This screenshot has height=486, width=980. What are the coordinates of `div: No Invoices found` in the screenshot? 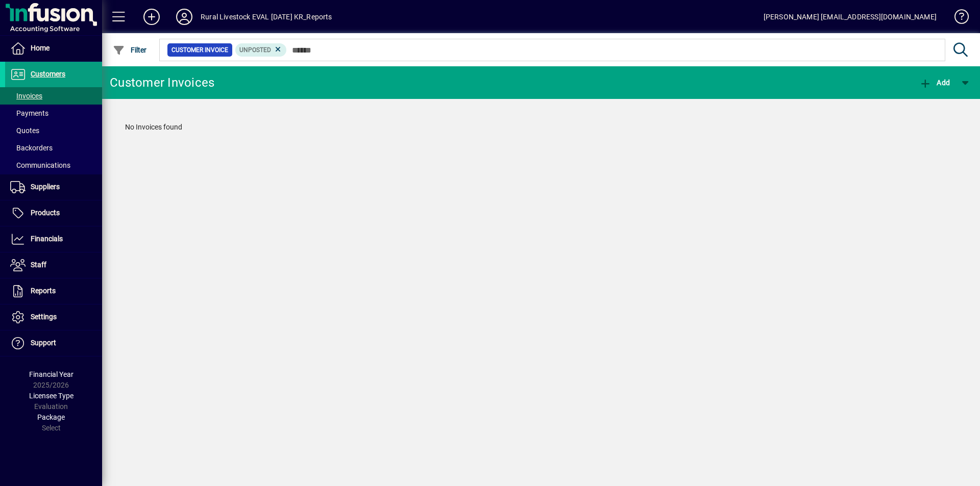 It's located at (541, 127).